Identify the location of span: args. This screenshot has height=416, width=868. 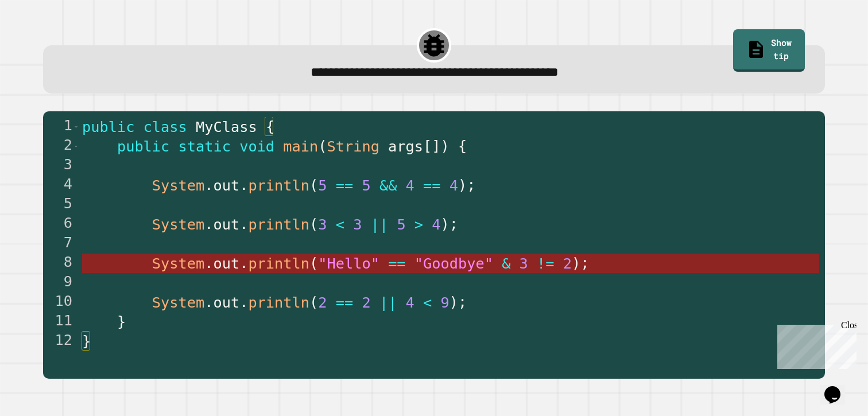
(405, 146).